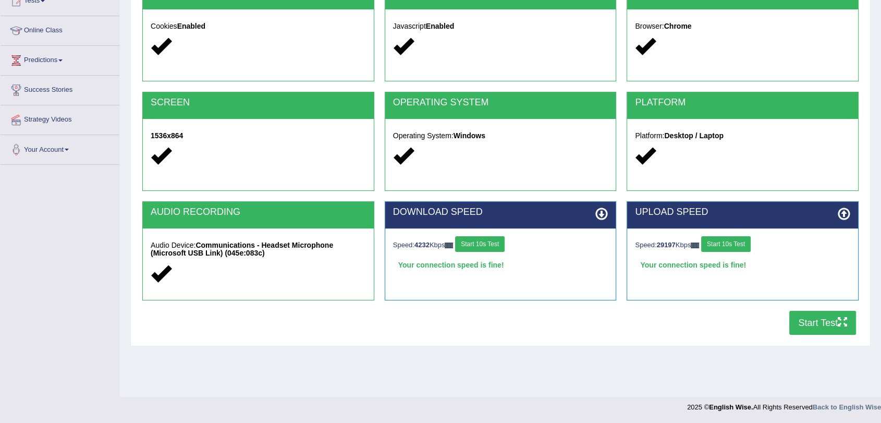  What do you see at coordinates (501, 26) in the screenshot?
I see `h5: Javascript` at bounding box center [501, 26].